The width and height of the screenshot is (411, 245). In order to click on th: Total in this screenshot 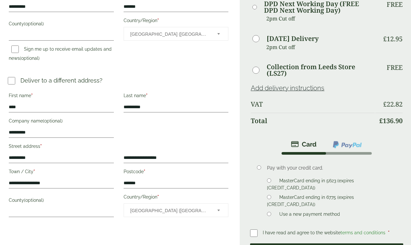, I will do `click(313, 120)`.